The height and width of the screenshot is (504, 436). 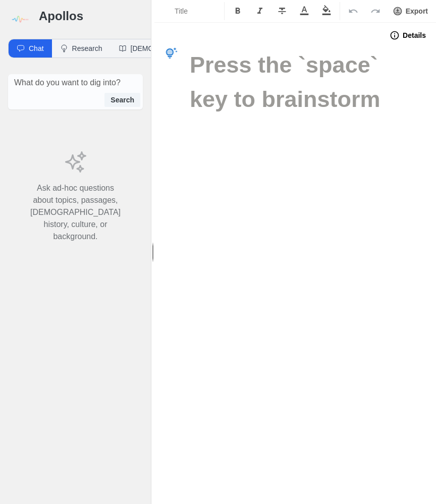 What do you see at coordinates (411, 11) in the screenshot?
I see `button: Export` at bounding box center [411, 11].